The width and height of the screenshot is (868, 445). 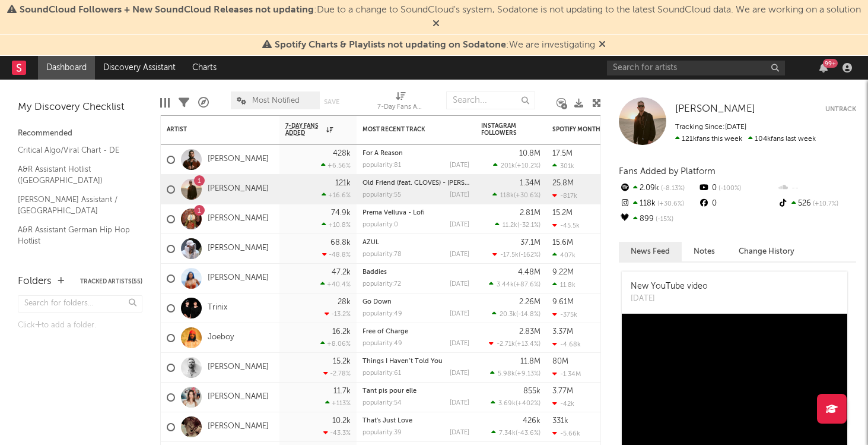 I want to click on div: 68.8k, so click(x=341, y=242).